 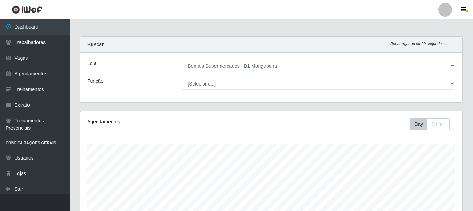 What do you see at coordinates (161, 122) in the screenshot?
I see `div: Agendamentos` at bounding box center [161, 122].